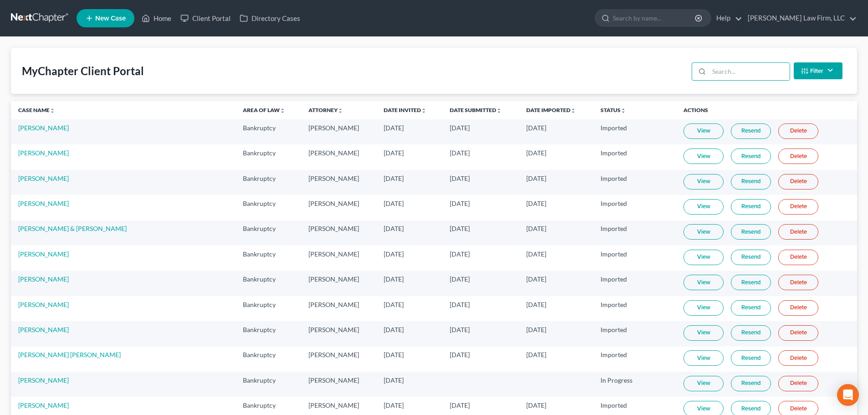  I want to click on th: Actions, so click(766, 110).